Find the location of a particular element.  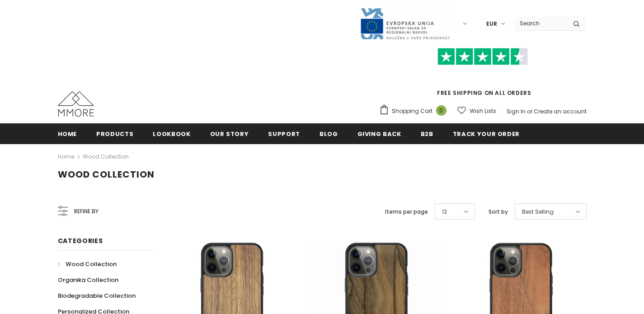

span: EUR is located at coordinates (492, 24).